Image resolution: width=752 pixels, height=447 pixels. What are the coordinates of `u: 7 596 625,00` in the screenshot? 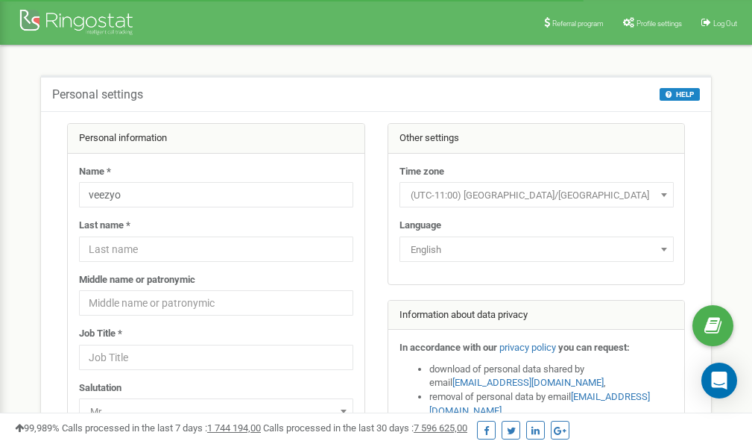 It's located at (441, 427).